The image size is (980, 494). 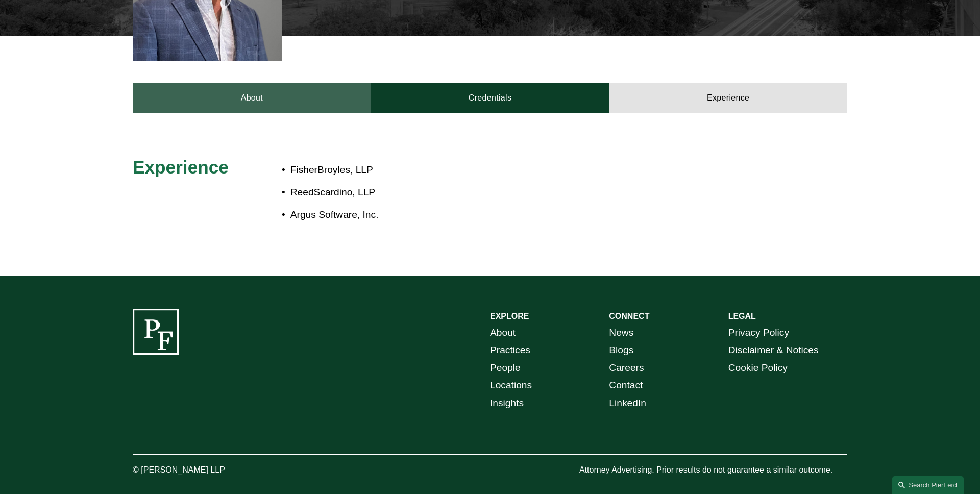 What do you see at coordinates (742, 316) in the screenshot?
I see `strong: LEGAL` at bounding box center [742, 316].